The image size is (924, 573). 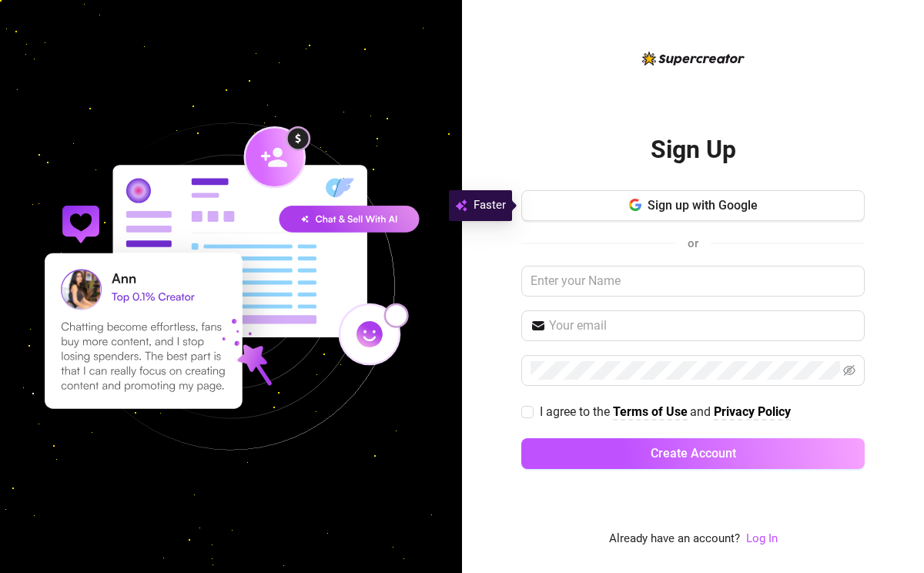 What do you see at coordinates (753, 412) in the screenshot?
I see `a: Privacy Policy` at bounding box center [753, 412].